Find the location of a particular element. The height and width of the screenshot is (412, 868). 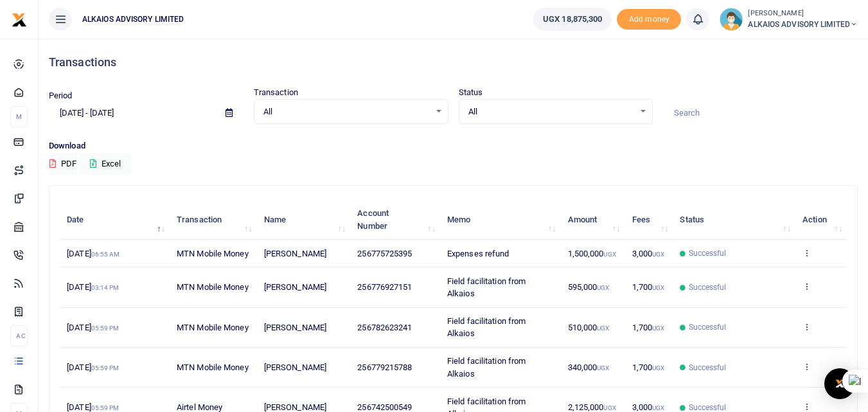

button: Excel is located at coordinates (105, 164).